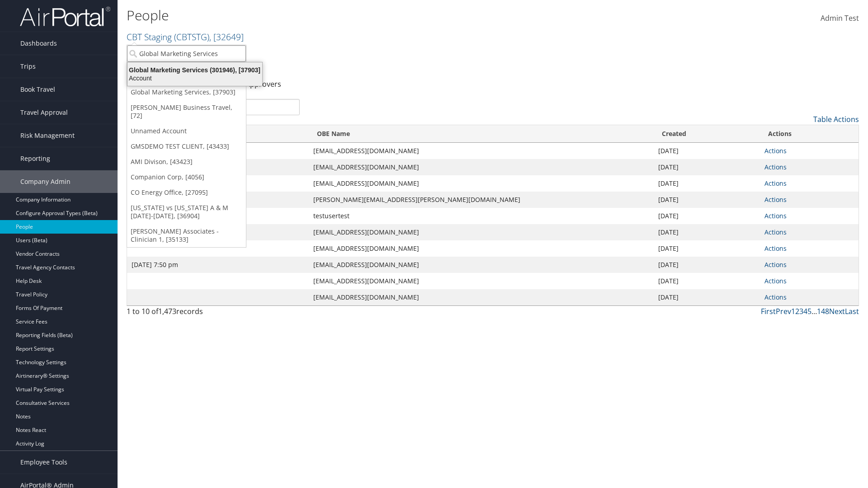  I want to click on a: Global Marketing Services, [37903], so click(187, 92).